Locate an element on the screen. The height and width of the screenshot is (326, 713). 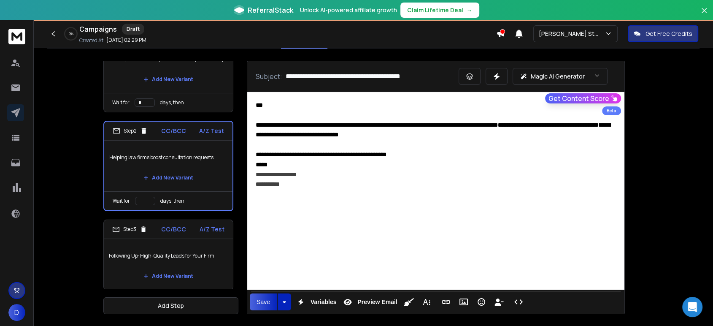
p: Created At: is located at coordinates (92, 41).